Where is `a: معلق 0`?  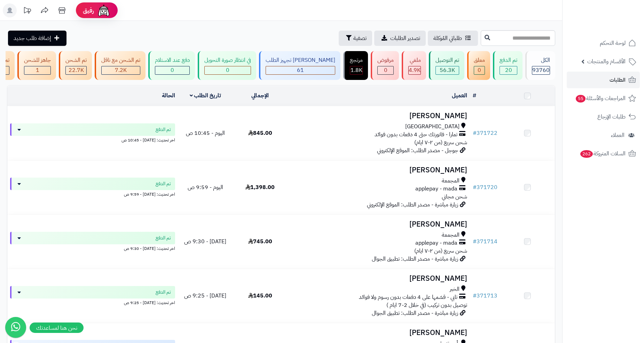 a: معلق 0 is located at coordinates (479, 65).